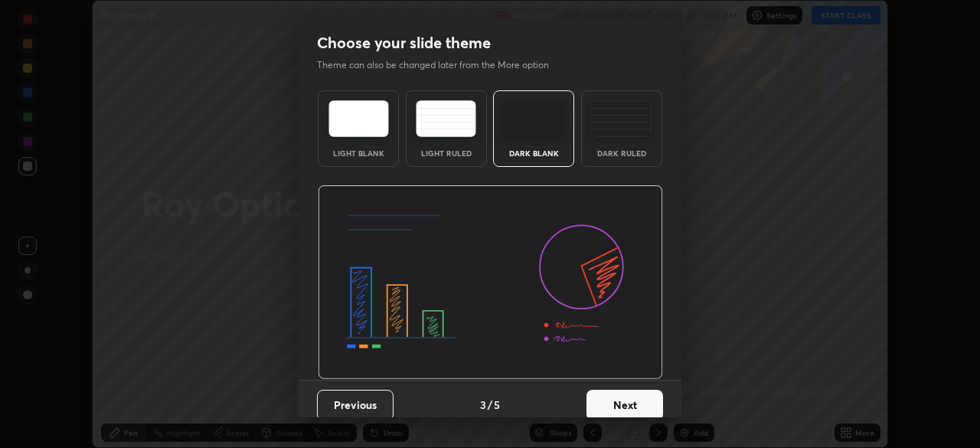 The height and width of the screenshot is (448, 980). I want to click on img: lightTheme.e5ed3b09.svg, so click(358, 119).